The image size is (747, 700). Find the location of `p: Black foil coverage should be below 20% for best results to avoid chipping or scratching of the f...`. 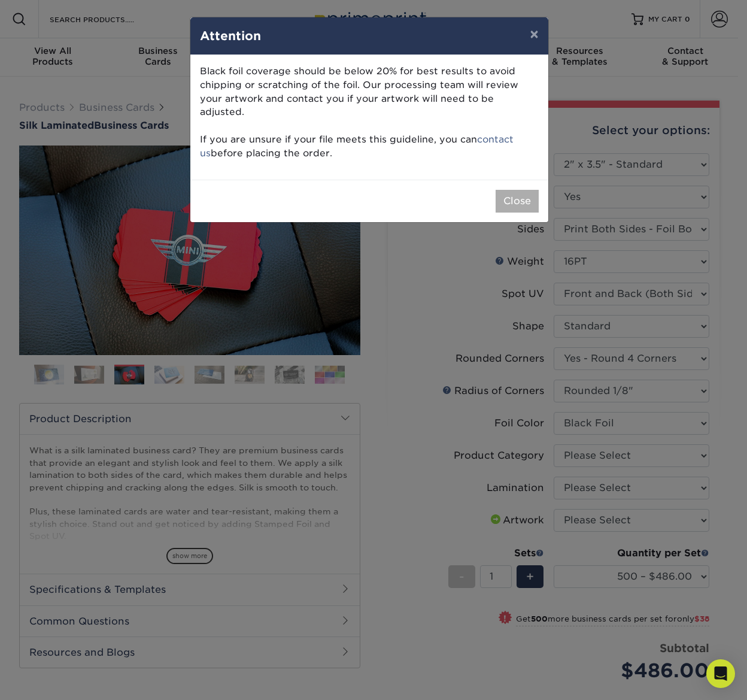

p: Black foil coverage should be below 20% for best results to avoid chipping or scratching of the f... is located at coordinates (369, 113).